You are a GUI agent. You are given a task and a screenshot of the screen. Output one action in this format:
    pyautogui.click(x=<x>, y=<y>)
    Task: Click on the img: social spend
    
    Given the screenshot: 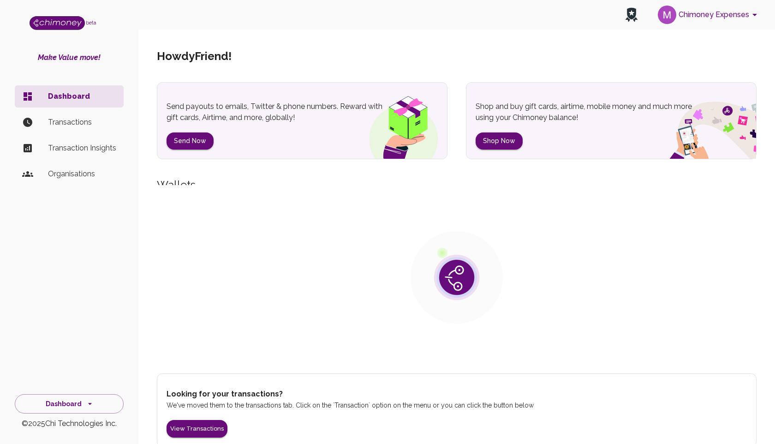 What is the action you would take?
    pyautogui.click(x=701, y=125)
    